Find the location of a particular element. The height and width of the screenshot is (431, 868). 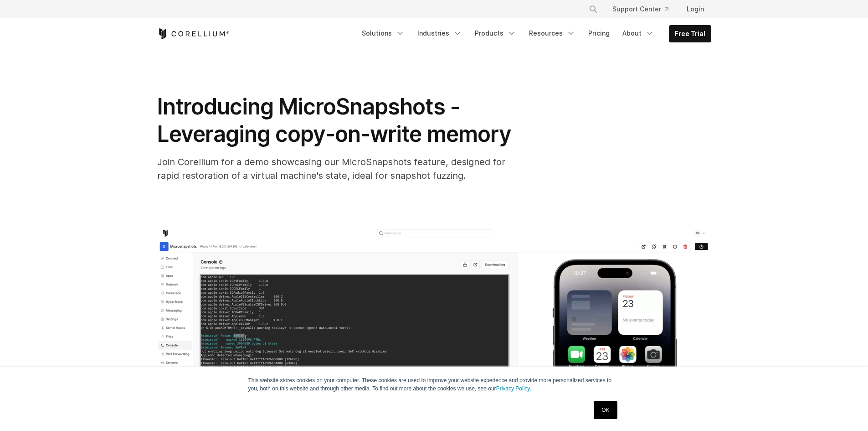

button: Search is located at coordinates (593, 9).